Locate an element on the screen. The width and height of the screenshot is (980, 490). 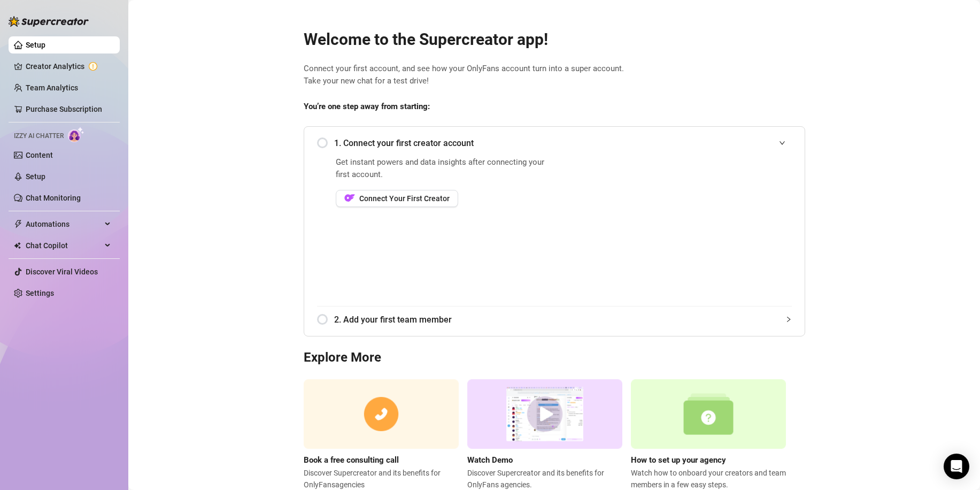
button: OFConnect Your First Creator is located at coordinates (397, 199).